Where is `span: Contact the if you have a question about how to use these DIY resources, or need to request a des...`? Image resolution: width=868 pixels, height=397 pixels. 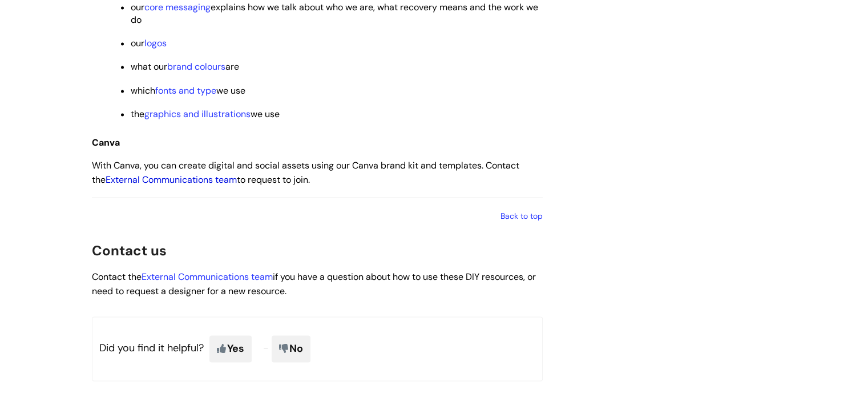 span: Contact the if you have a question about how to use these DIY resources, or need to request a des... is located at coordinates (314, 284).